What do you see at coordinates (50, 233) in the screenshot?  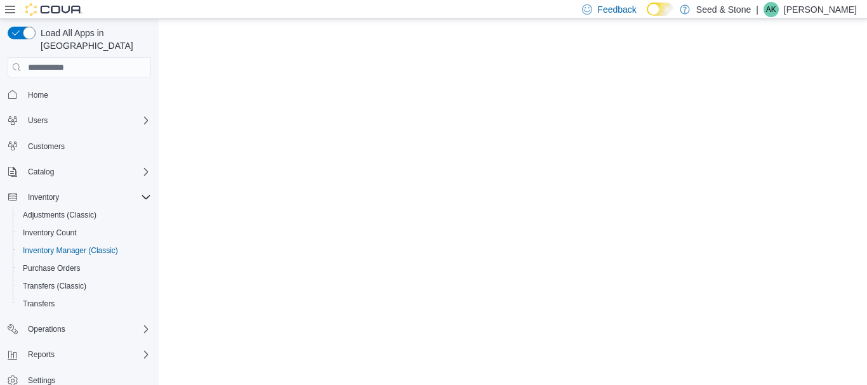 I see `a: Inventory Count` at bounding box center [50, 233].